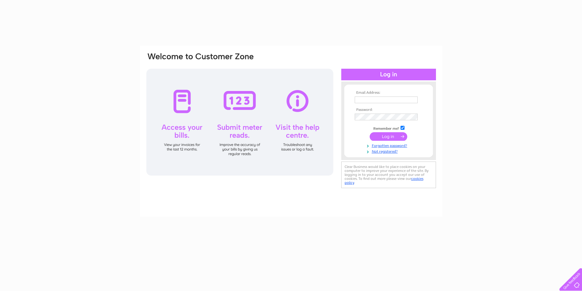 This screenshot has width=582, height=291. What do you see at coordinates (389, 175) in the screenshot?
I see `div: Clear Business would like to place cookies on your computer to improve your experience of the sit...` at bounding box center [389, 175].